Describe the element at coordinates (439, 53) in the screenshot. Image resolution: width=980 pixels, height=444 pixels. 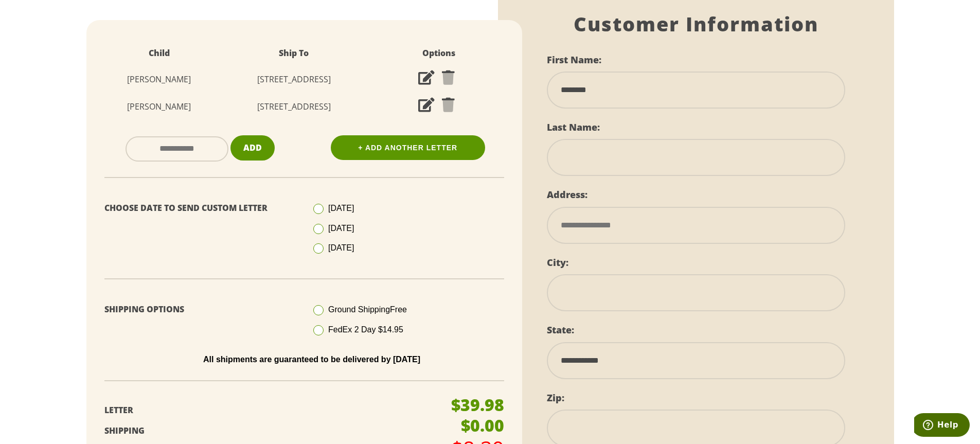
I see `th: Options` at that location.